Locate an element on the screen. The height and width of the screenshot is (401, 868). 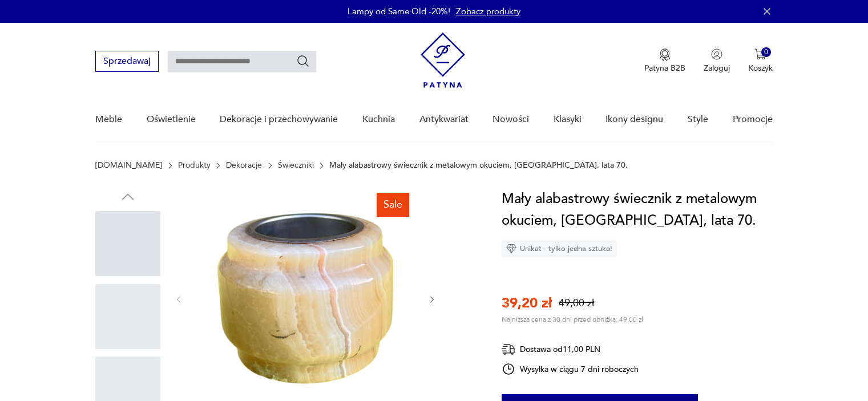
a: Kuchnia is located at coordinates (378, 119).